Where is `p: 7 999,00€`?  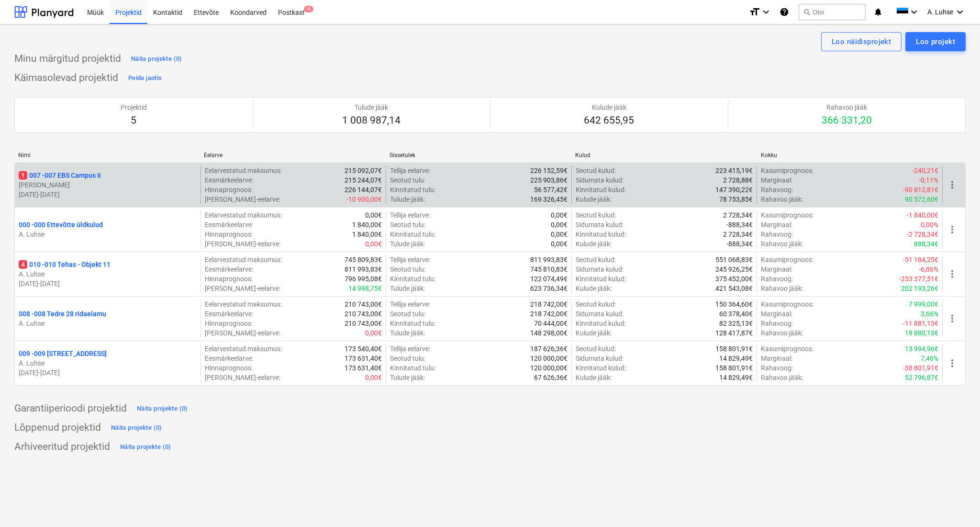
p: 7 999,00€ is located at coordinates (924, 304).